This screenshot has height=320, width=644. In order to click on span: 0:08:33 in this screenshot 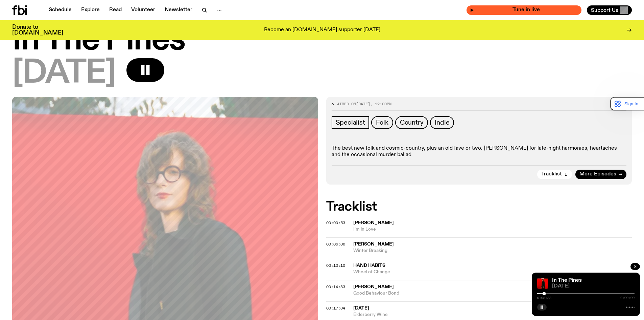, I will do `click(544, 297)`.